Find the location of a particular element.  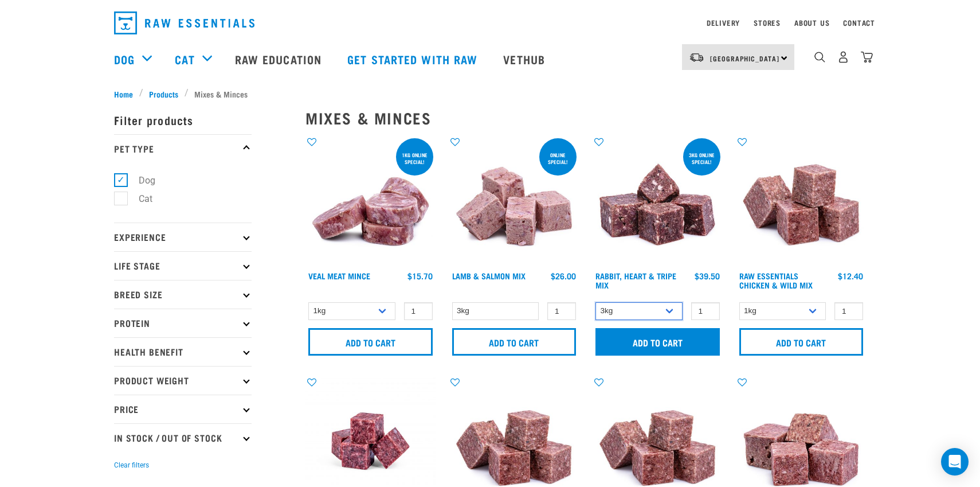

a: Dog is located at coordinates (125, 59).